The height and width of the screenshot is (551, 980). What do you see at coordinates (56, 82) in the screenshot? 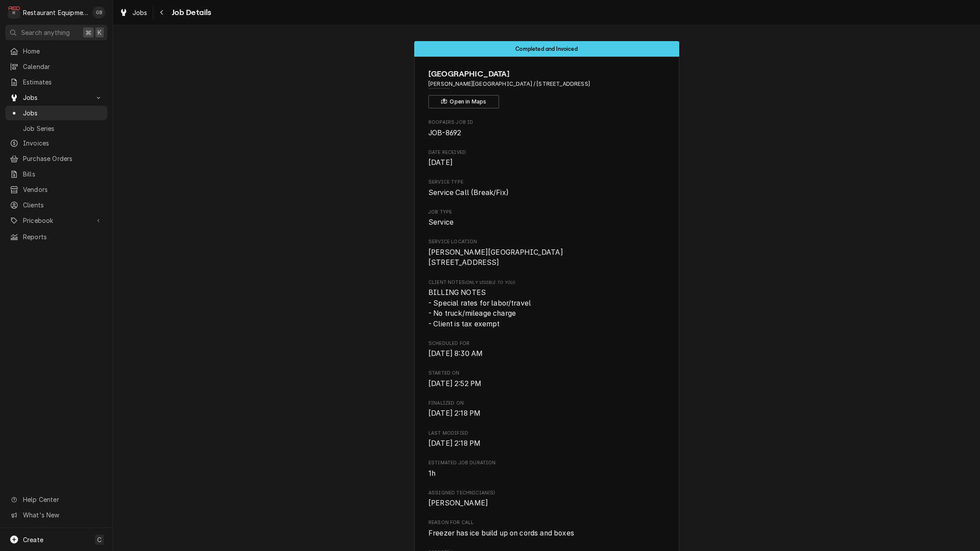
I see `a: Estimates` at bounding box center [56, 82].